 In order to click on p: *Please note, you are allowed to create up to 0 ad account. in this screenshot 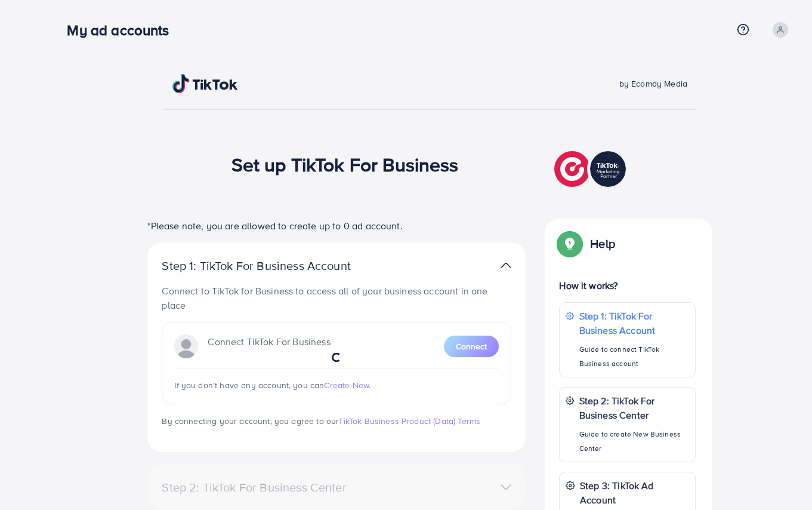, I will do `click(336, 226)`.